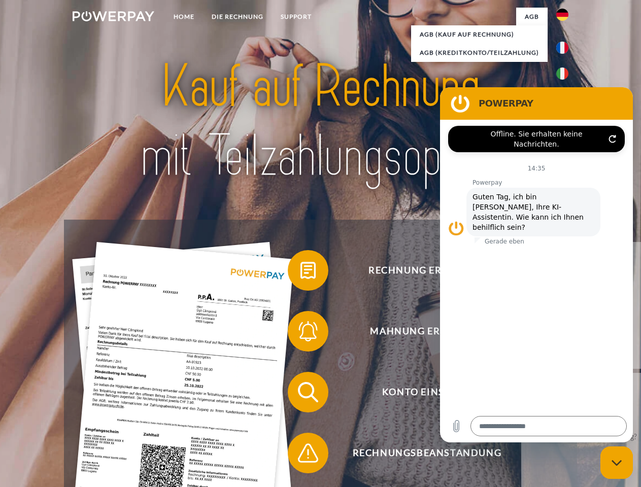 Image resolution: width=641 pixels, height=487 pixels. I want to click on p: 14:35, so click(96, 81).